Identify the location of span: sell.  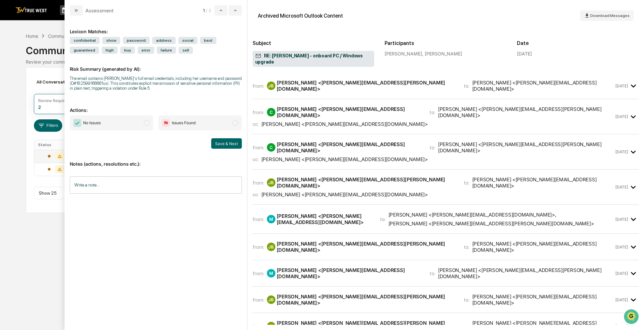
(186, 50).